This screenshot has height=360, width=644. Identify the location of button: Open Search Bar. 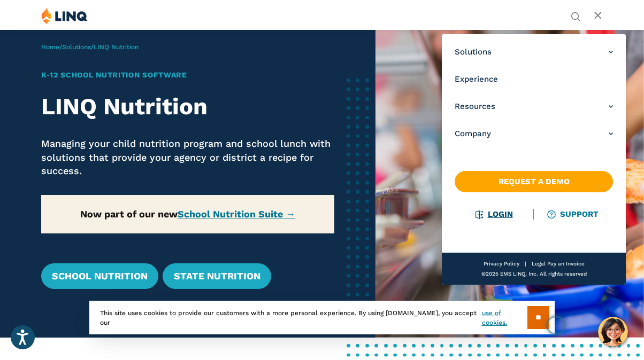
(575, 16).